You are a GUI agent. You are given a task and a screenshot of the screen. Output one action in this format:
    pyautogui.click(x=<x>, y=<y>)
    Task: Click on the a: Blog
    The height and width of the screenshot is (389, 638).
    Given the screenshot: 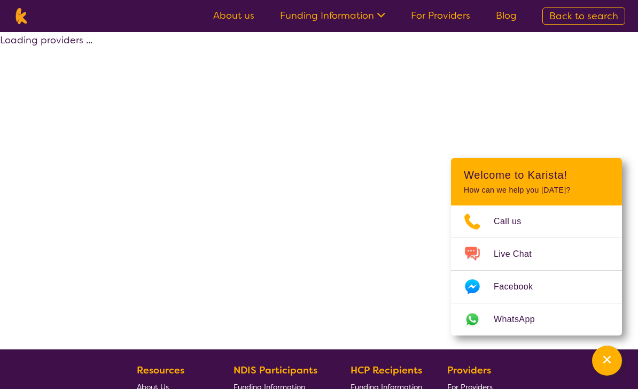 What is the action you would take?
    pyautogui.click(x=506, y=16)
    